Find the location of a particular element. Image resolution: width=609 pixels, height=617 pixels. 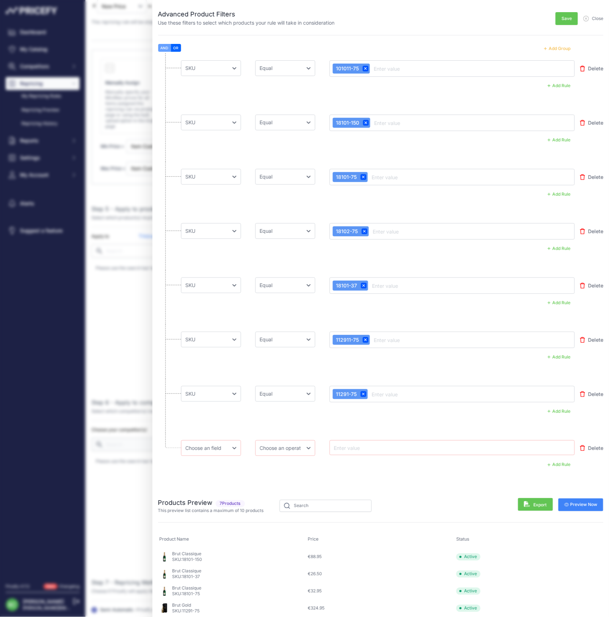

button: Add Group is located at coordinates (557, 49).